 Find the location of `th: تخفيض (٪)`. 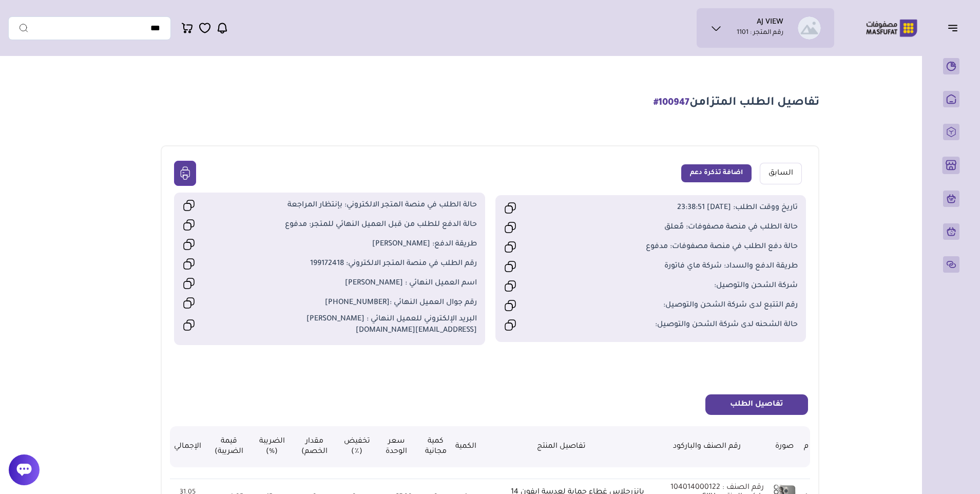

th: تخفيض (٪) is located at coordinates (357, 446).